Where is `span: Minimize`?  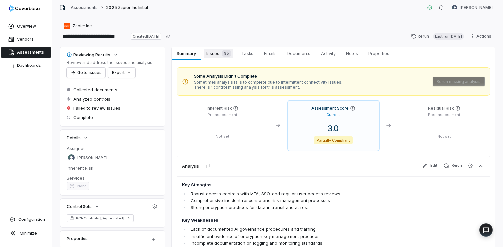 span: Minimize is located at coordinates (28, 233).